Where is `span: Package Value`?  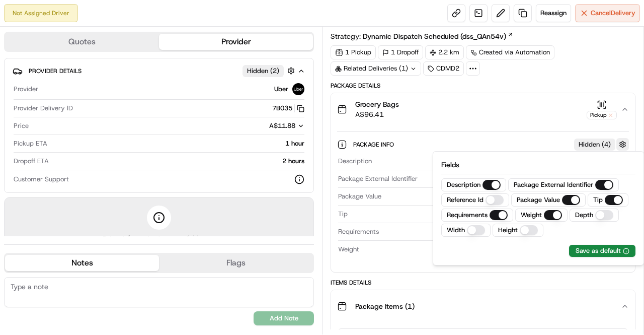 span: Package Value is located at coordinates (360, 197).